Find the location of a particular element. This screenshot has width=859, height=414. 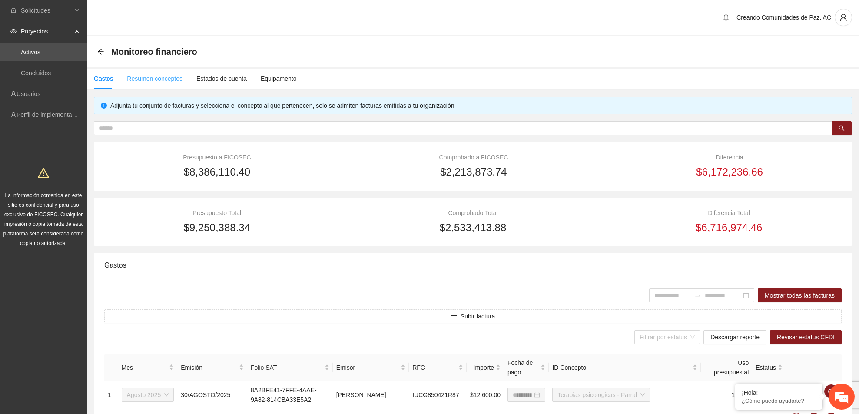

textarea: Escriba su mensaje y pulse “Intro” is located at coordinates (85, 253).